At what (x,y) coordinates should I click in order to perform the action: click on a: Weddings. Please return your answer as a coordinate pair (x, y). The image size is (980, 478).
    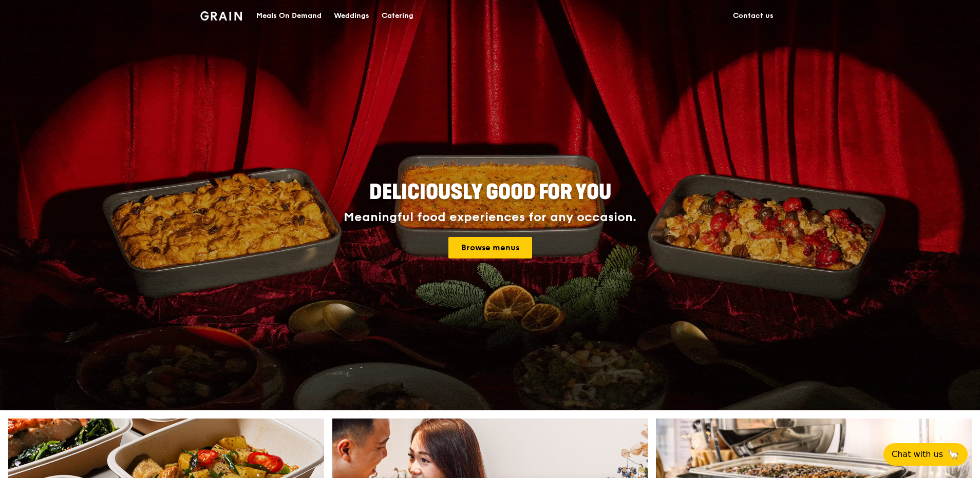
    Looking at the image, I should click on (351, 16).